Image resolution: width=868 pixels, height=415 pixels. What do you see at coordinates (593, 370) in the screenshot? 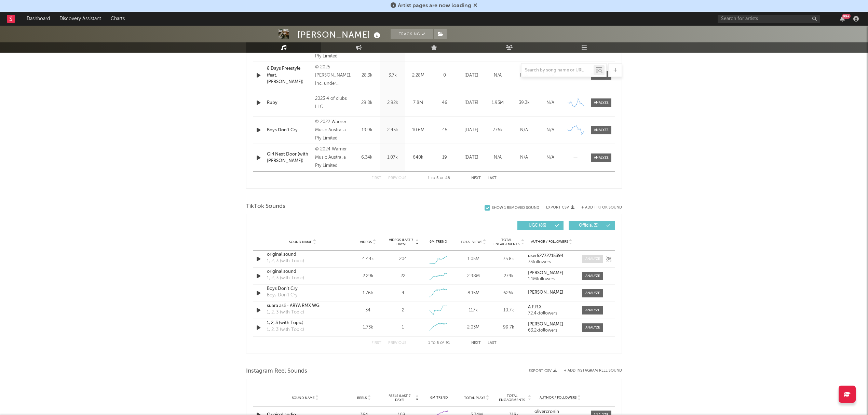
I see `button: + Add Instagram Reel Sound` at bounding box center [593, 370].